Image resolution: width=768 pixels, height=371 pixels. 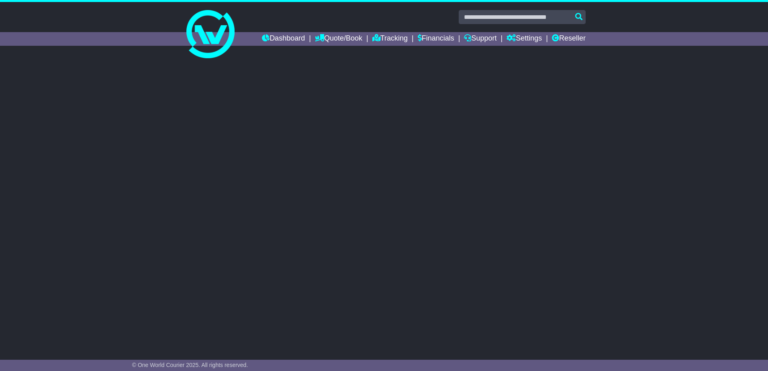 What do you see at coordinates (480, 39) in the screenshot?
I see `a: Support` at bounding box center [480, 39].